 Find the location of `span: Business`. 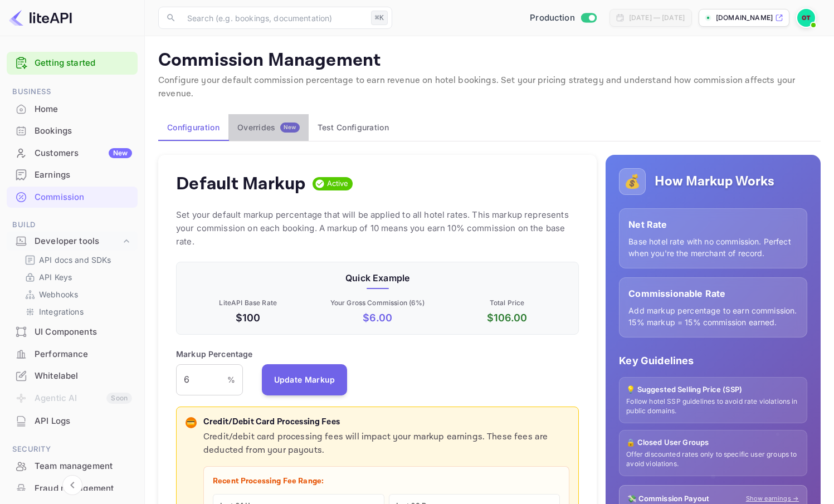

span: Business is located at coordinates (72, 92).